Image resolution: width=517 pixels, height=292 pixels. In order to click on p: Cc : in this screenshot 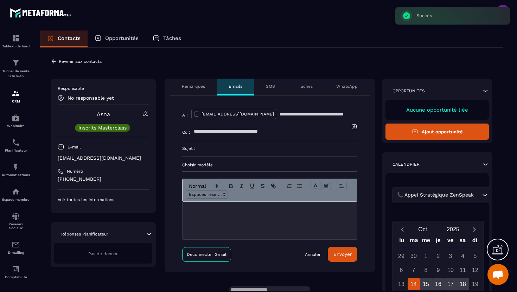, I will do `click(186, 132)`.